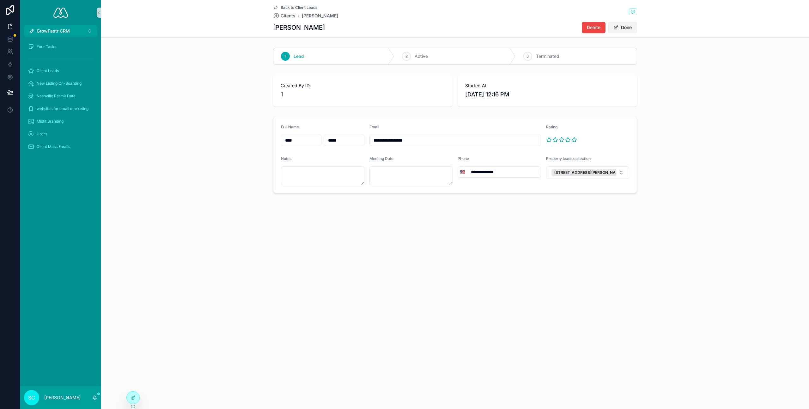 Image resolution: width=809 pixels, height=409 pixels. I want to click on span: Clients, so click(288, 16).